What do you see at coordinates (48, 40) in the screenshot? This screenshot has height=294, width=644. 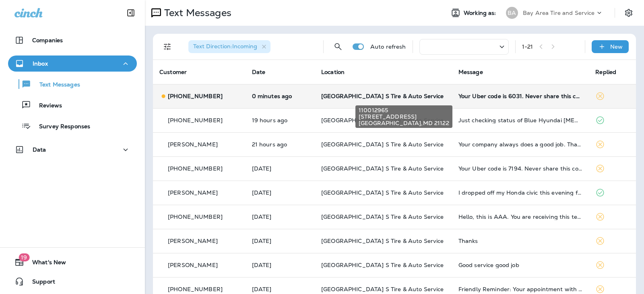 I see `p: Companies` at bounding box center [48, 40].